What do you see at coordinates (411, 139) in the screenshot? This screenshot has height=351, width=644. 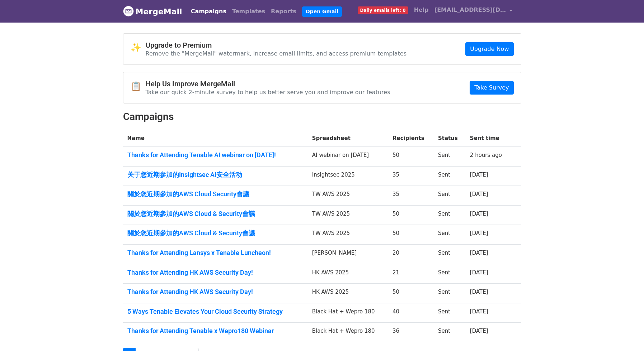 I see `th: Recipients` at bounding box center [411, 139].